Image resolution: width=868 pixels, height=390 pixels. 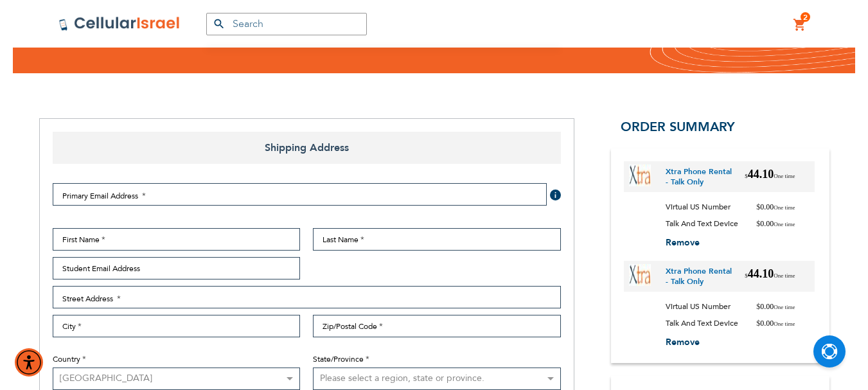 I want to click on span: 2, so click(x=805, y=17).